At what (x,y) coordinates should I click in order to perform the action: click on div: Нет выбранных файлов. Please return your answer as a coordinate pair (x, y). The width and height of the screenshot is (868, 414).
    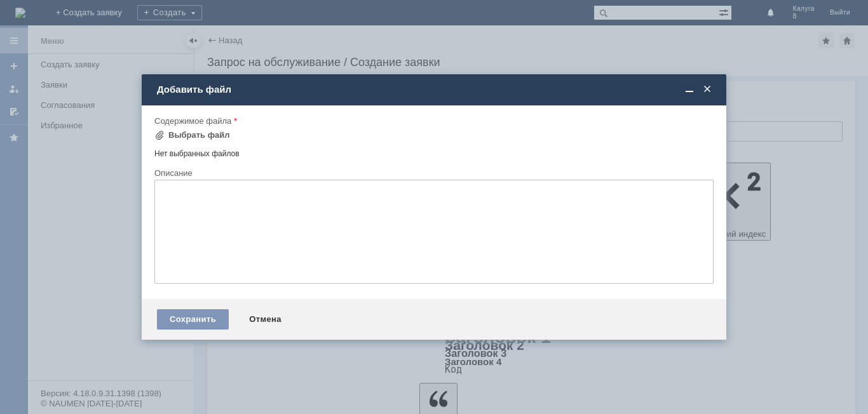
    Looking at the image, I should click on (434, 151).